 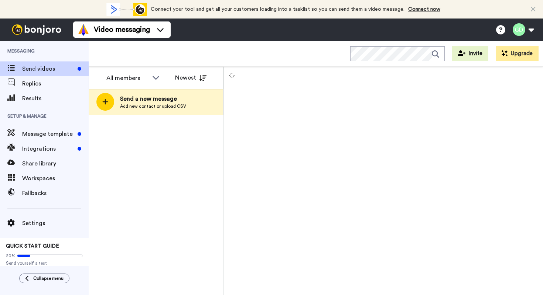 I want to click on img: vm-color.svg, so click(x=84, y=30).